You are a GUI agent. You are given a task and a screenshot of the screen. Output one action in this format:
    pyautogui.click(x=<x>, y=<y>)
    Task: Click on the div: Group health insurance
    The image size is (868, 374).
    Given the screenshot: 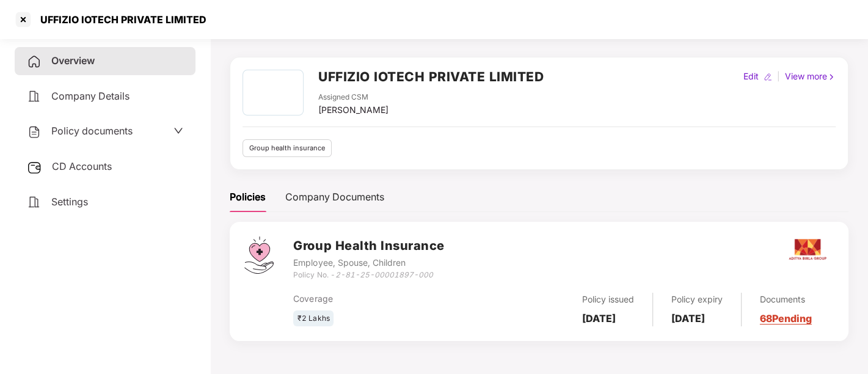 What is the action you would take?
    pyautogui.click(x=287, y=148)
    